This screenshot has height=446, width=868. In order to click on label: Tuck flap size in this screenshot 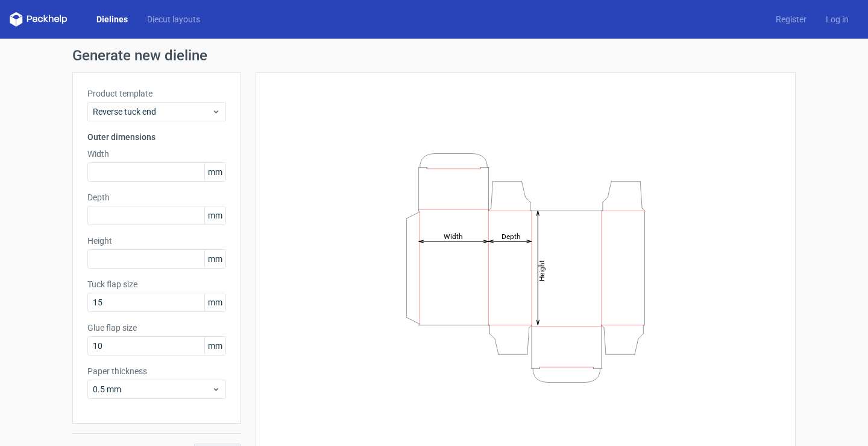, I will do `click(157, 284)`.